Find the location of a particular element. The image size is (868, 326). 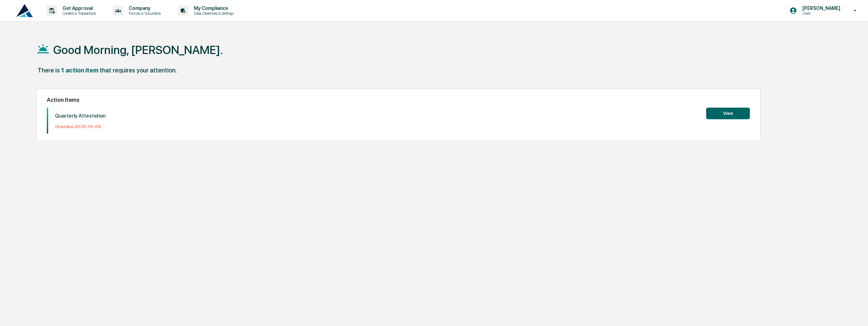

p: Overdue: 2025-10-08 is located at coordinates (81, 126).